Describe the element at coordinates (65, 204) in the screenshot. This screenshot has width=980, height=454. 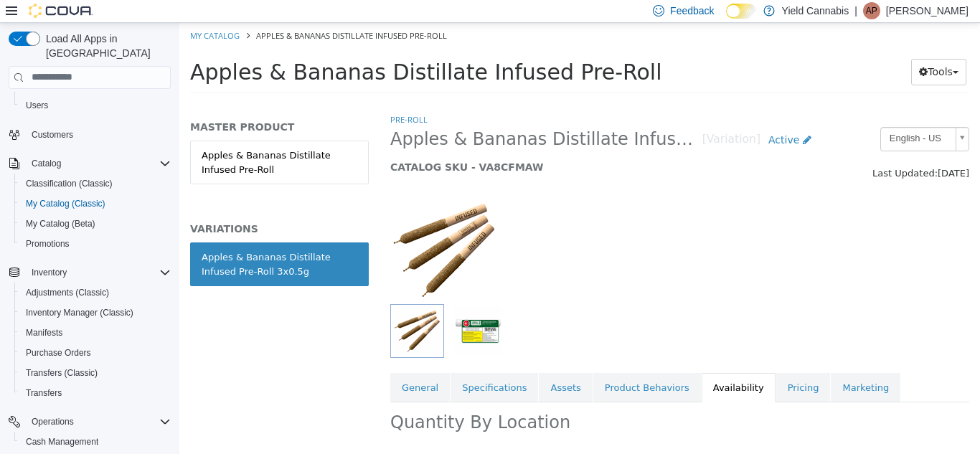
I see `a: My Catalog (Classic)` at that location.